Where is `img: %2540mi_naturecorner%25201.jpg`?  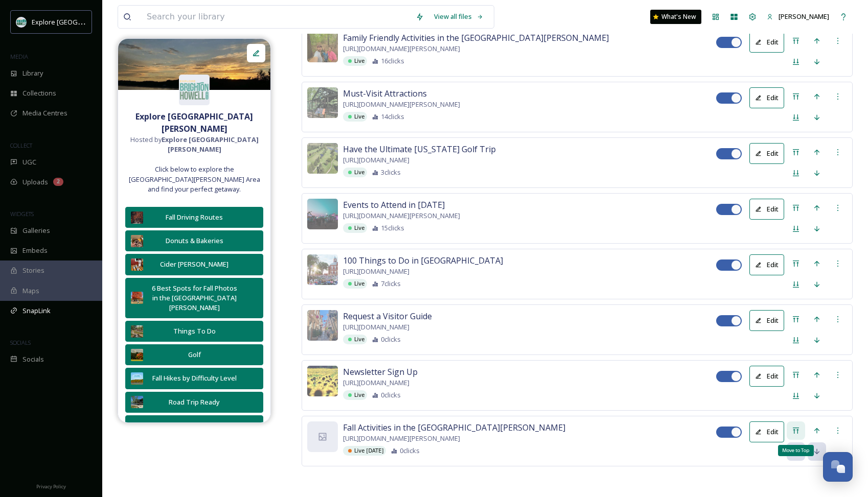 img: %2540mi_naturecorner%25201.jpg is located at coordinates (323, 381).